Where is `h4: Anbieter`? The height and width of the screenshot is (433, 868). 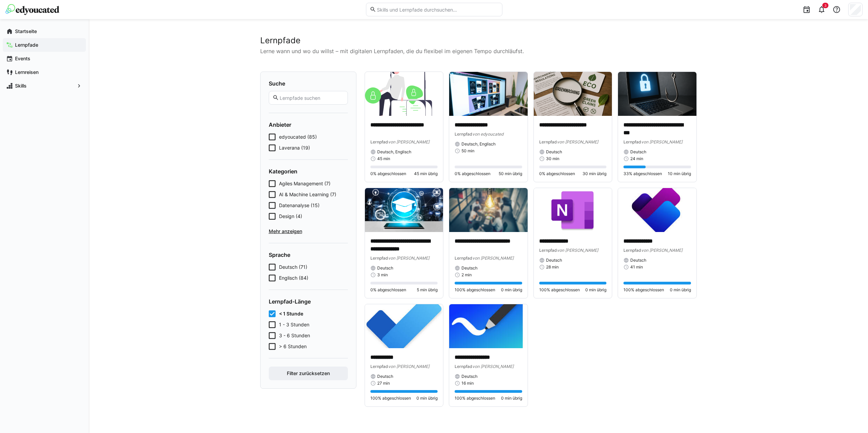
h4: Anbieter is located at coordinates (308, 125).